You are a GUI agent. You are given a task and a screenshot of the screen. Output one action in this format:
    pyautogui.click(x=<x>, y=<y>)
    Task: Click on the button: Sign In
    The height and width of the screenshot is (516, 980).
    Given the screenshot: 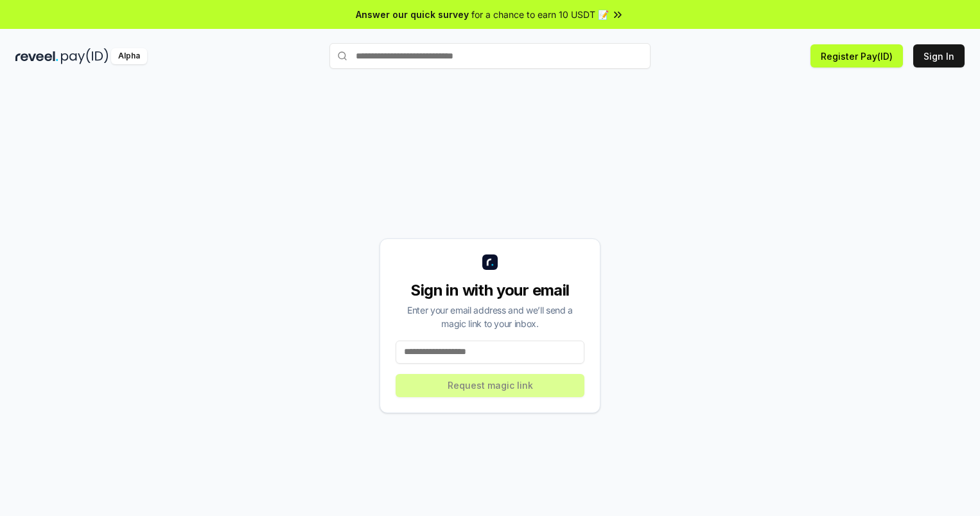 What is the action you would take?
    pyautogui.click(x=939, y=56)
    